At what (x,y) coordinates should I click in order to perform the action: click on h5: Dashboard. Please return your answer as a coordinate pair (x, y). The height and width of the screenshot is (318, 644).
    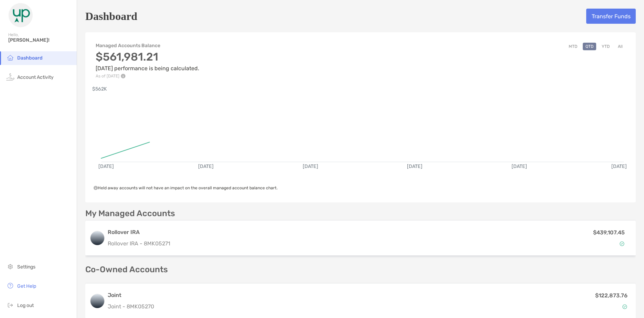
    Looking at the image, I should click on (111, 16).